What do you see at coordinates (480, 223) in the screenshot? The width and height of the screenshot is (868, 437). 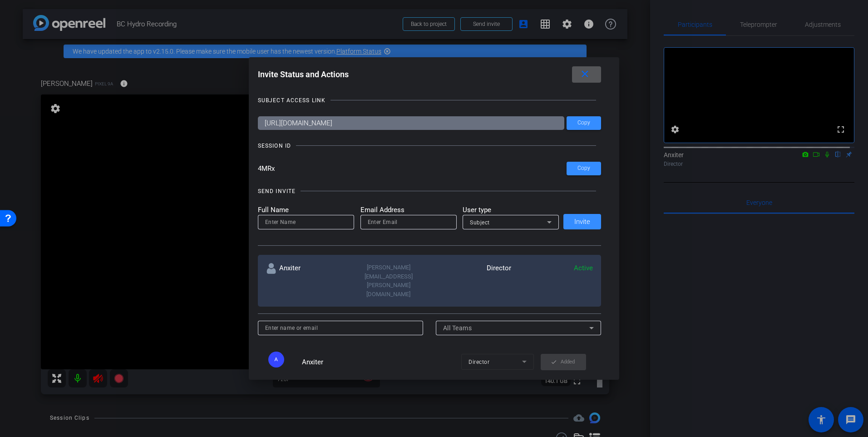 I see `span: Subject` at bounding box center [480, 223].